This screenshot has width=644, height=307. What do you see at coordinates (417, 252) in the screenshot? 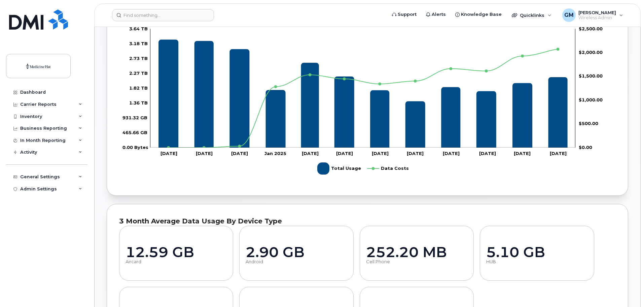
I see `div: 252.20 MB` at bounding box center [417, 252].